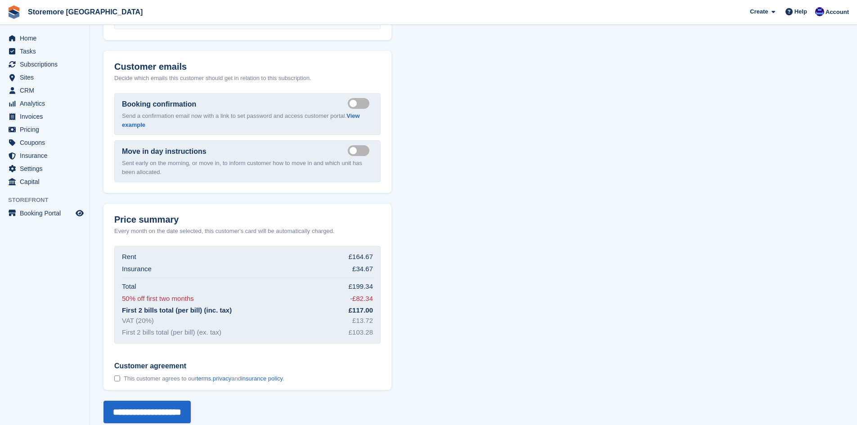 Image resolution: width=857 pixels, height=425 pixels. What do you see at coordinates (363, 321) in the screenshot?
I see `div: £13.72` at bounding box center [363, 321].